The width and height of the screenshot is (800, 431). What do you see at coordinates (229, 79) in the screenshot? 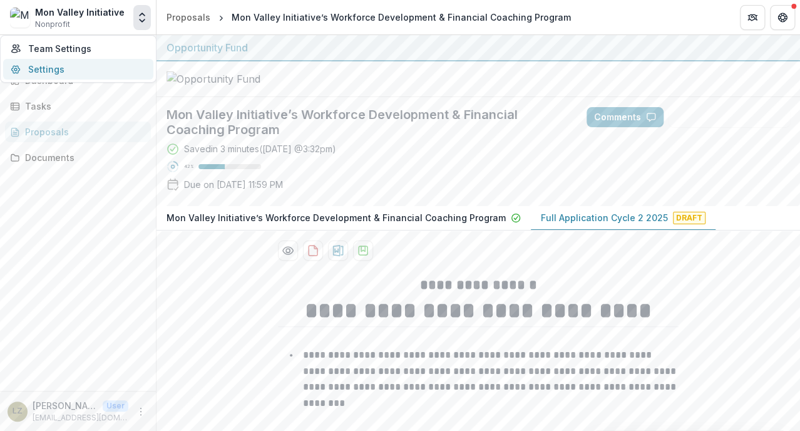
I see `img: Opportunity Fund` at bounding box center [229, 79].